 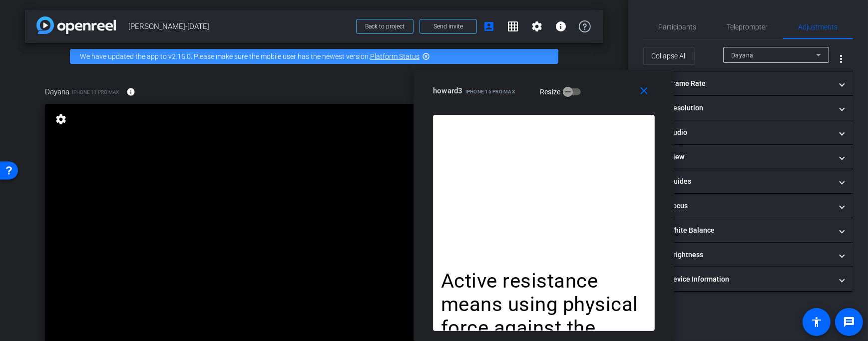 I want to click on mat-panel-title: Guides, so click(x=743, y=181).